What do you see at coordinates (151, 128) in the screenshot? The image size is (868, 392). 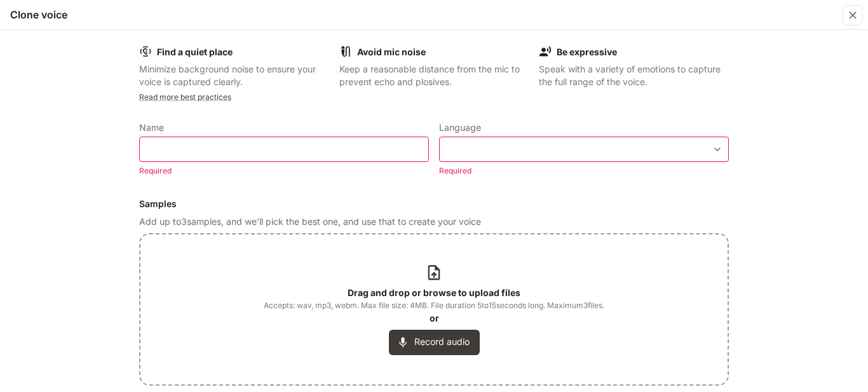 I see `p: Name` at bounding box center [151, 128].